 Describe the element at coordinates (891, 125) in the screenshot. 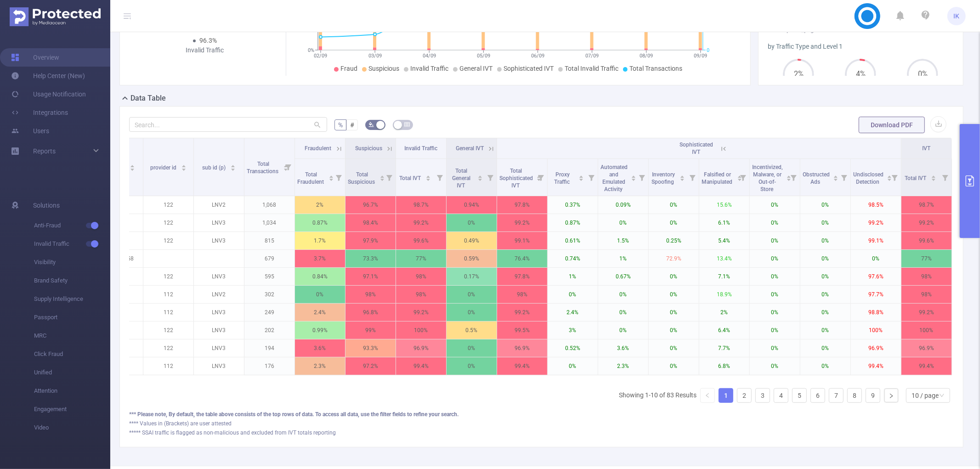

I see `button: Download PDF` at that location.